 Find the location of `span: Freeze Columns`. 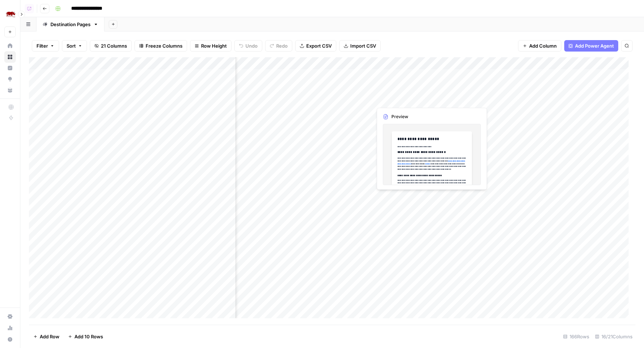

span: Freeze Columns is located at coordinates (164, 46).